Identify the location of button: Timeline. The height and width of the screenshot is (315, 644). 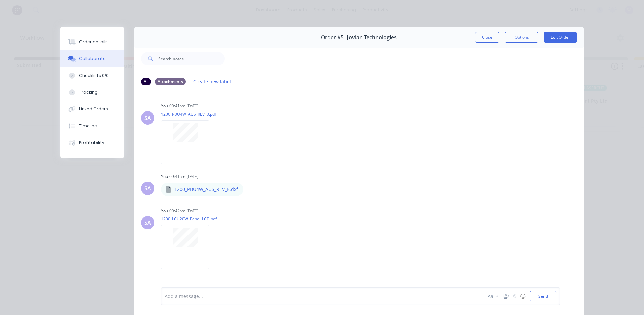
(92, 125).